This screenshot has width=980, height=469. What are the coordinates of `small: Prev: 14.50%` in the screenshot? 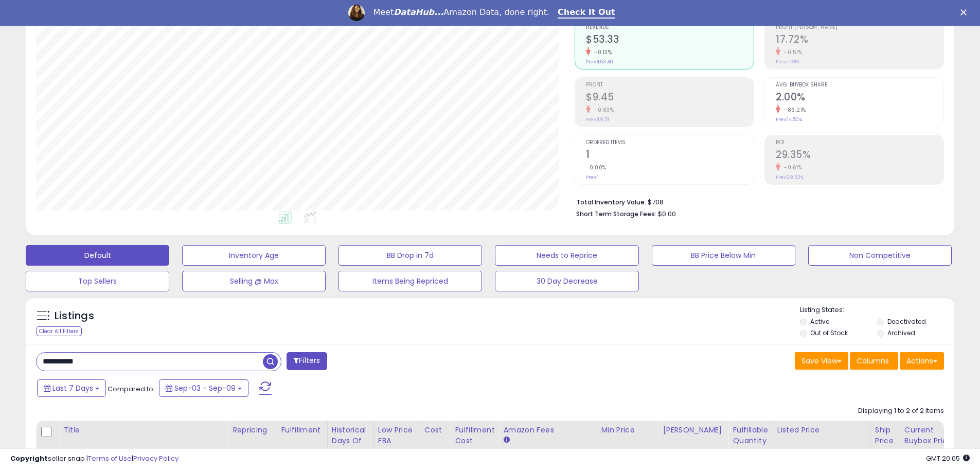 It's located at (788, 120).